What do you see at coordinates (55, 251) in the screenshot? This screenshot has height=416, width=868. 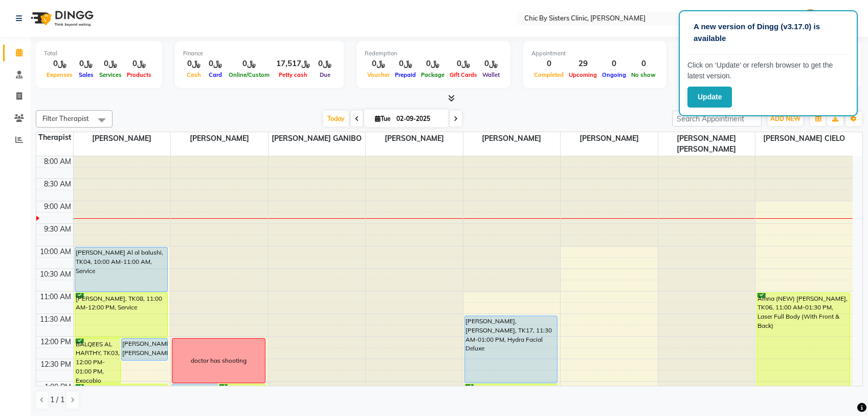 I see `div: 10:00 AM` at bounding box center [55, 251].